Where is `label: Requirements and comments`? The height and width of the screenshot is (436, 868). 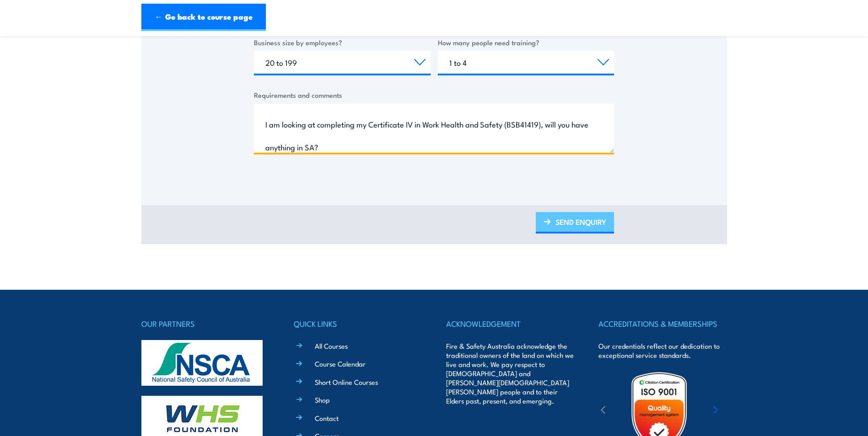 label: Requirements and comments is located at coordinates (434, 95).